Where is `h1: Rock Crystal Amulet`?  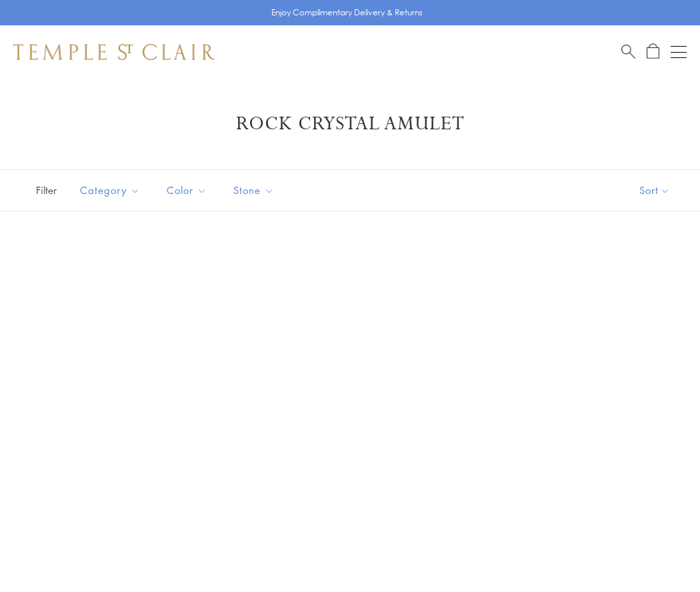
h1: Rock Crystal Amulet is located at coordinates (350, 124).